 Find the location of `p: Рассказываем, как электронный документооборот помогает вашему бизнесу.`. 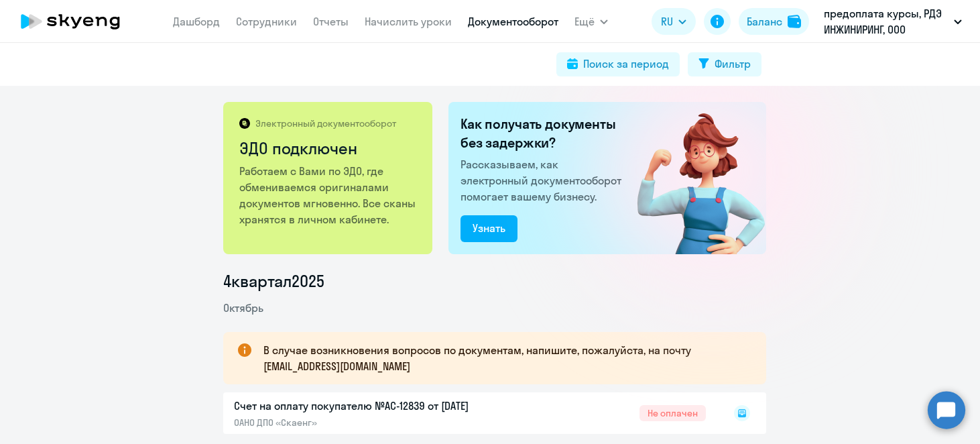

p: Рассказываем, как электронный документооборот помогает вашему бизнесу. is located at coordinates (543, 181).